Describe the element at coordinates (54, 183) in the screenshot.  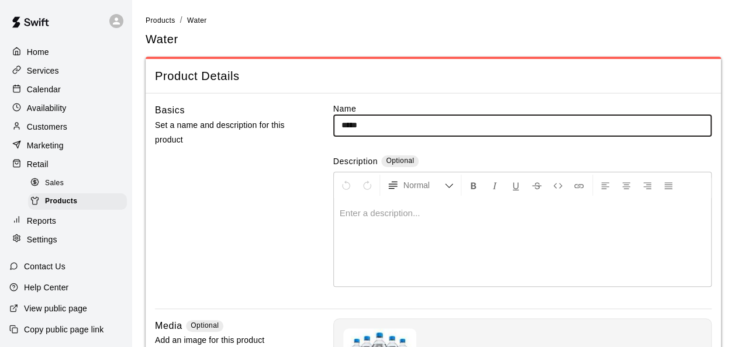
I see `span: Sales` at that location.